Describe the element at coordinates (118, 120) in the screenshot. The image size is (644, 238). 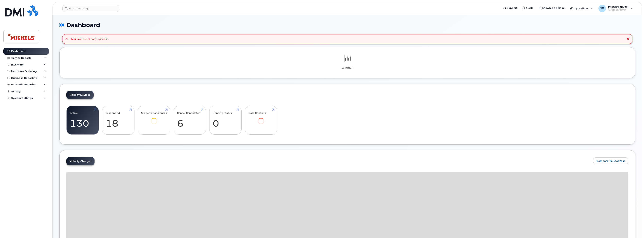
I see `a: Suspended 18` at that location.